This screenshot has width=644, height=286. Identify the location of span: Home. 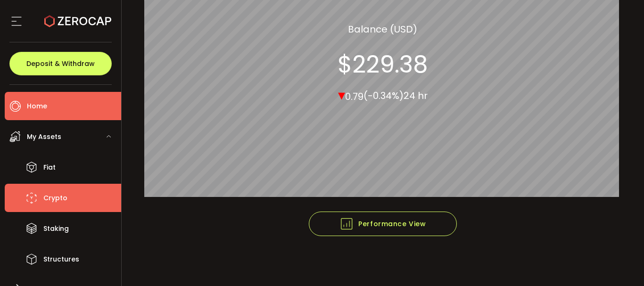
(37, 106).